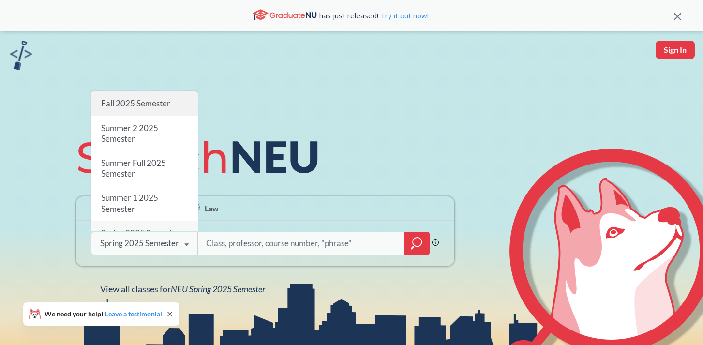  I want to click on span: Spring 2025 Semester, so click(140, 233).